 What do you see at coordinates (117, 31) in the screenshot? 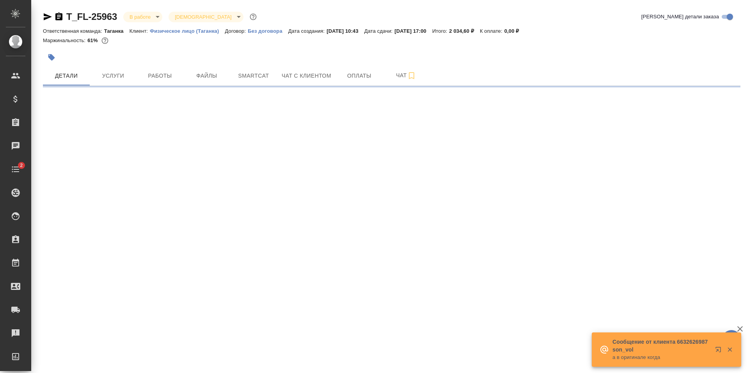
I see `p: Таганка` at bounding box center [117, 31].